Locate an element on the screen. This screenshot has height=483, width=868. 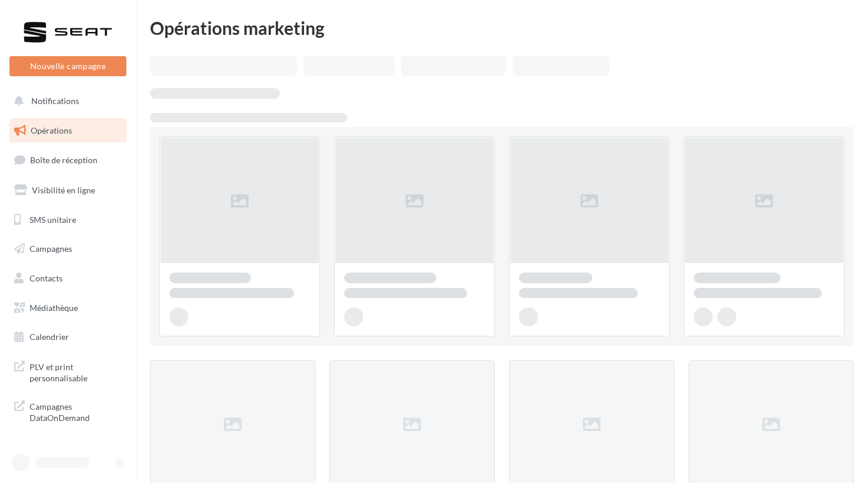
span: Campagnes is located at coordinates (51, 248).